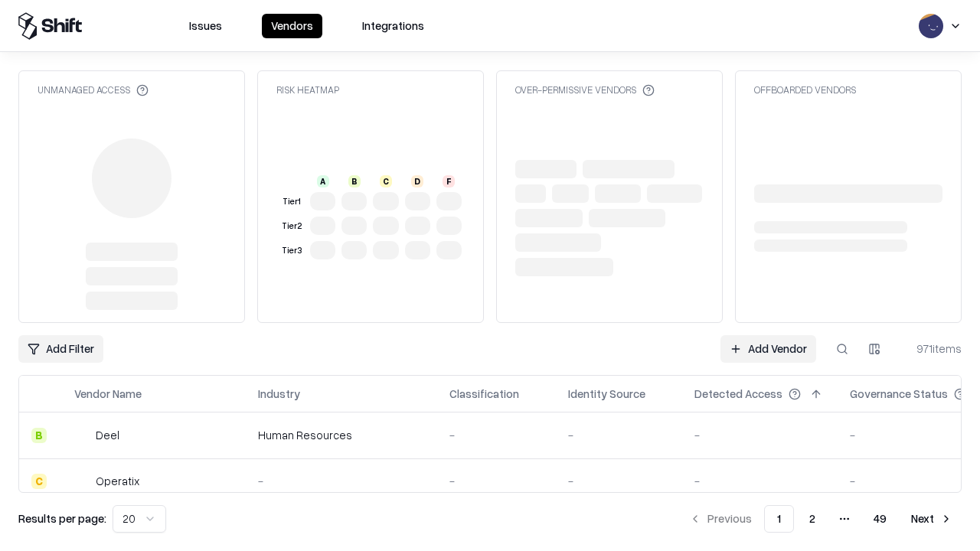  I want to click on div: Tier 3, so click(291, 250).